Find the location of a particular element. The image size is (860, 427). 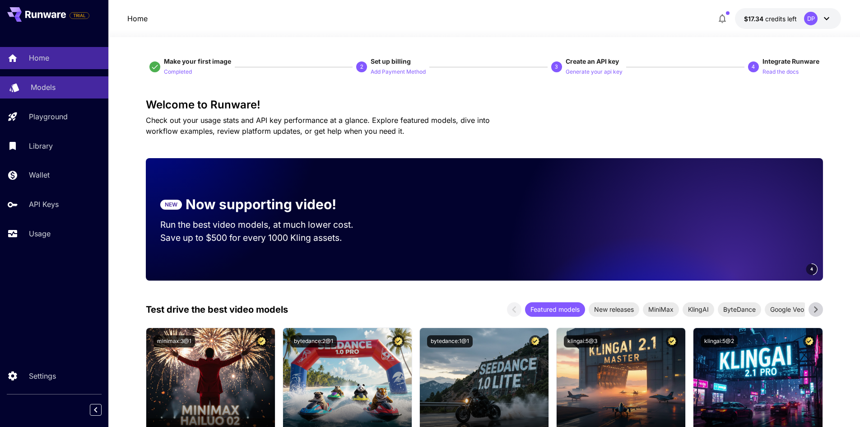

button: minimax:3@1 is located at coordinates (174, 341).